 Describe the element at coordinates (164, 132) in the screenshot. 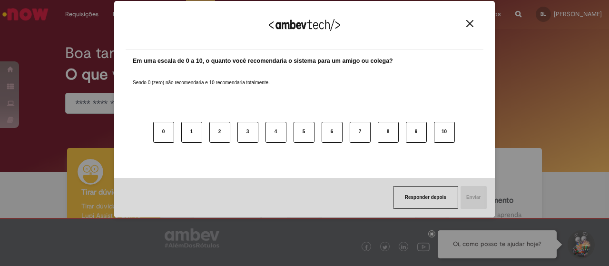

I see `button: 0` at that location.